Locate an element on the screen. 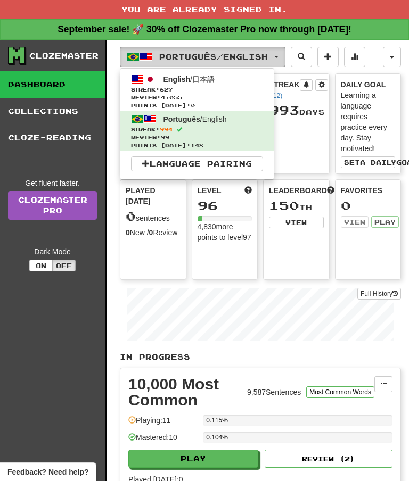 The image size is (409, 481). span: / 日本語 is located at coordinates (189, 79).